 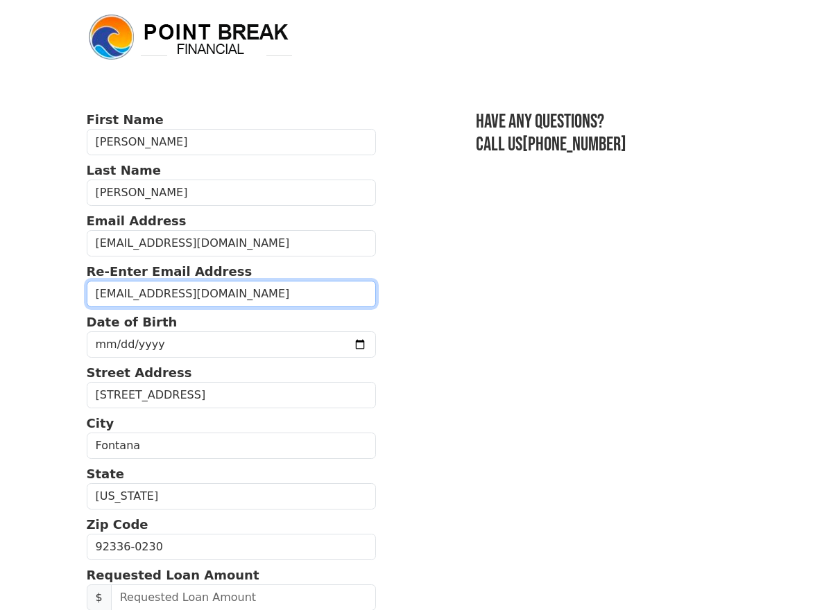 I want to click on strong: Re-Enter Email Address, so click(x=169, y=271).